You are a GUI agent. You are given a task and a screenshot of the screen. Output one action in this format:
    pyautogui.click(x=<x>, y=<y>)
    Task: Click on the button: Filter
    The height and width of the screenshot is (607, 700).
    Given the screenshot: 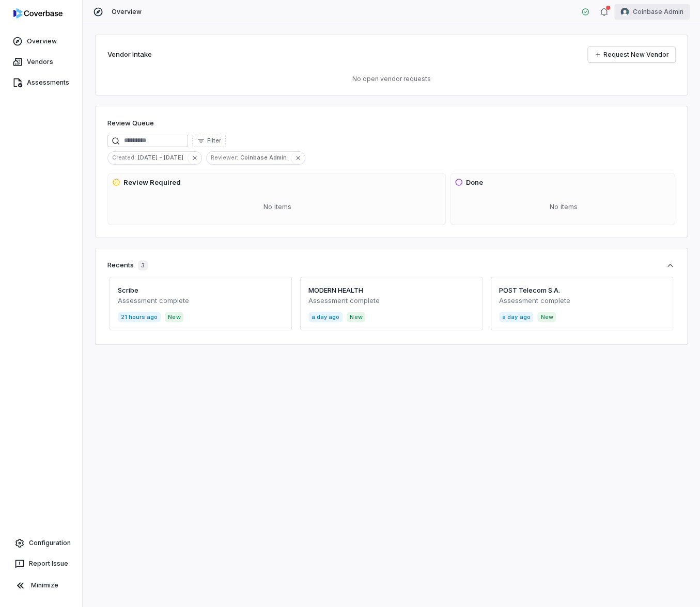 What is the action you would take?
    pyautogui.click(x=209, y=141)
    